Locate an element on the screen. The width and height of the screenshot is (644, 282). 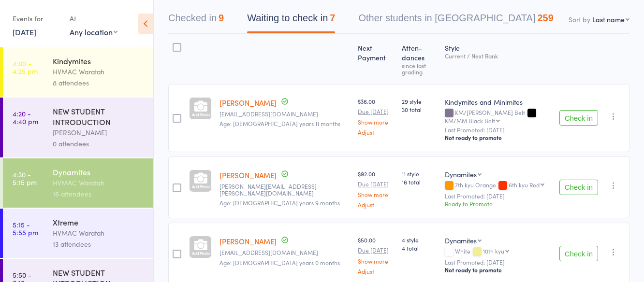
a: 4:30 -5:15 pmDynamitesHVMAC Waratah16 attendees is located at coordinates (78, 183).